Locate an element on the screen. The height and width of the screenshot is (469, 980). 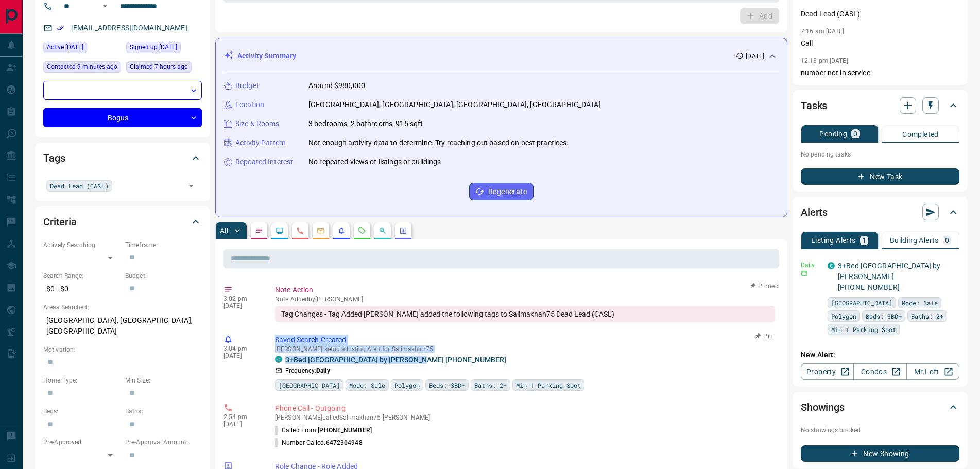
strong: Daily is located at coordinates (323, 370).